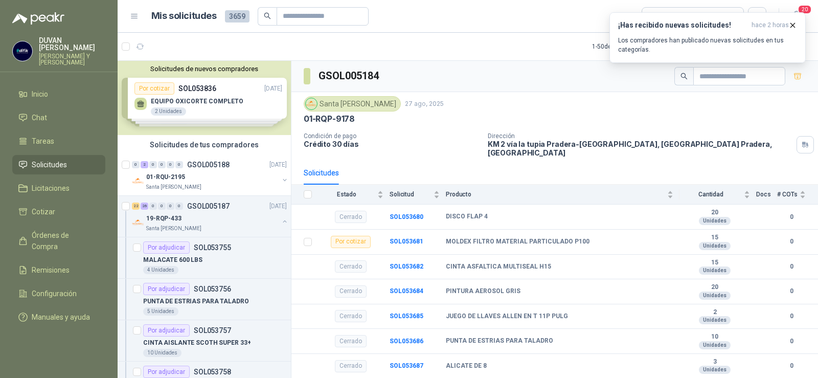  I want to click on a: Manuales y ayuda, so click(59, 317).